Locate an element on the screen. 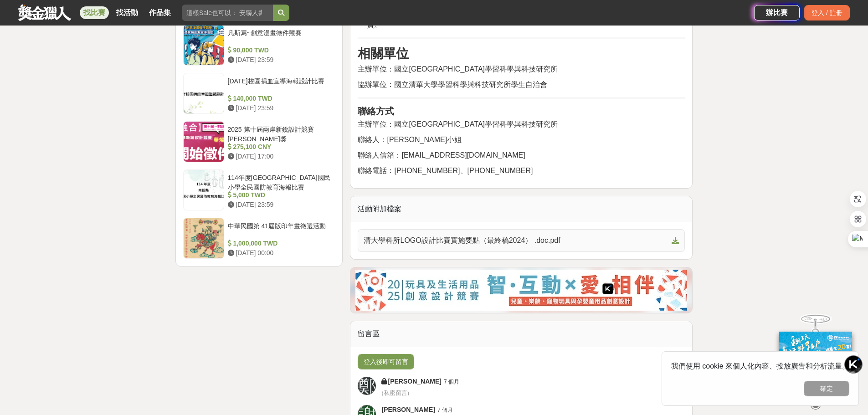  div: 鄭 is located at coordinates (367, 386).